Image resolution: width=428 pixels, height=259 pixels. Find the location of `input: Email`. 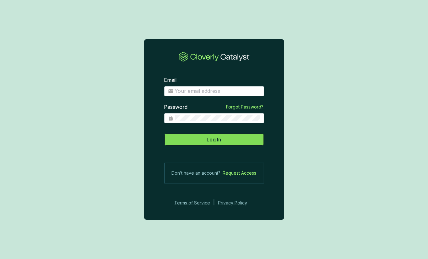

input: Email is located at coordinates (217, 91).